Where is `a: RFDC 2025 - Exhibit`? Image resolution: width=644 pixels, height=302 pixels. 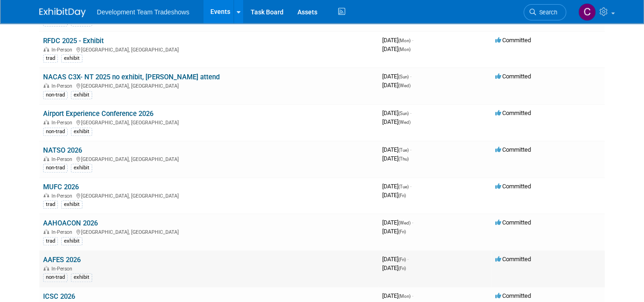 a: RFDC 2025 - Exhibit is located at coordinates (73, 40).